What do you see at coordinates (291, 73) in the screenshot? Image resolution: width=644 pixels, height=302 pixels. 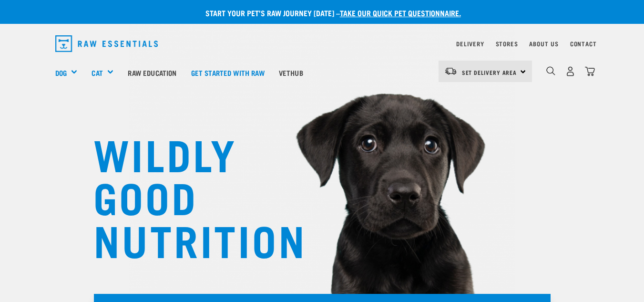 I see `a: Vethub` at bounding box center [291, 73].